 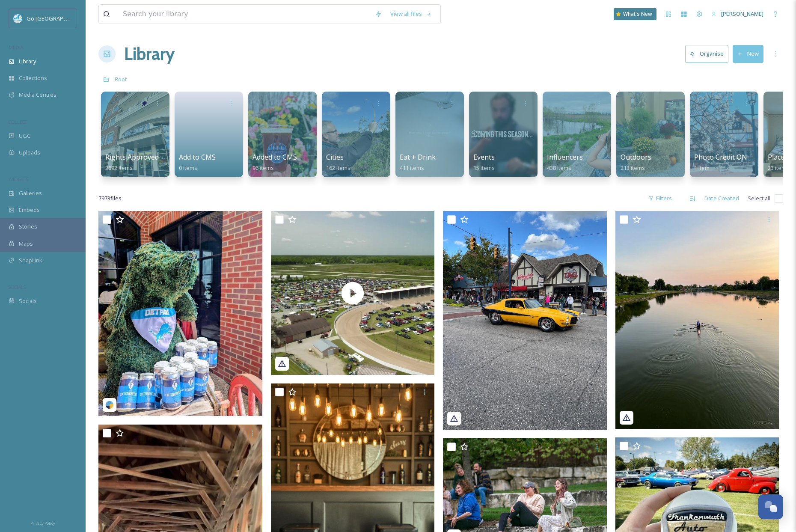 I want to click on a: Rights Approved2692 items, so click(x=132, y=162).